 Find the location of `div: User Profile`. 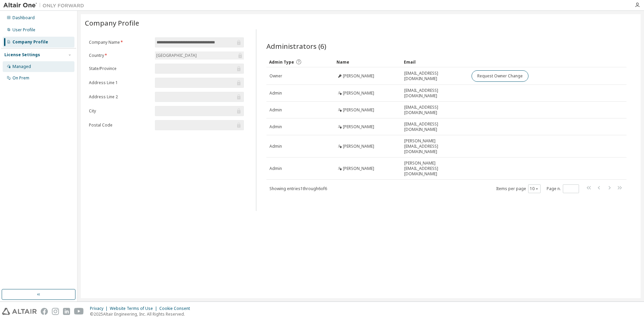

div: User Profile is located at coordinates (24, 30).